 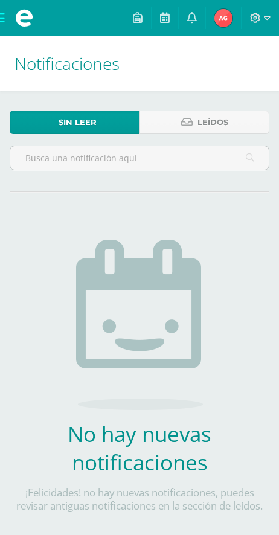 What do you see at coordinates (139, 448) in the screenshot?
I see `h2: No hay nuevas notificaciones` at bounding box center [139, 448].